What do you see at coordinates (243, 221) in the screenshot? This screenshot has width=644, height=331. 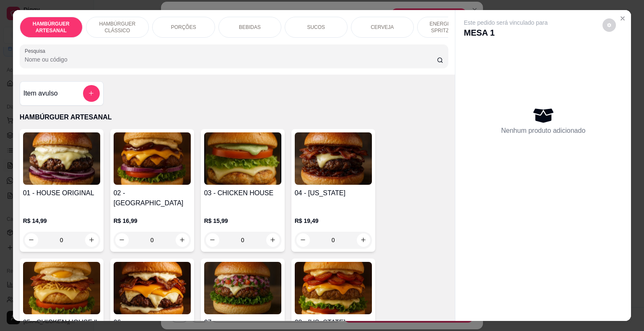 I see `p: R$ 15,99` at bounding box center [243, 221].